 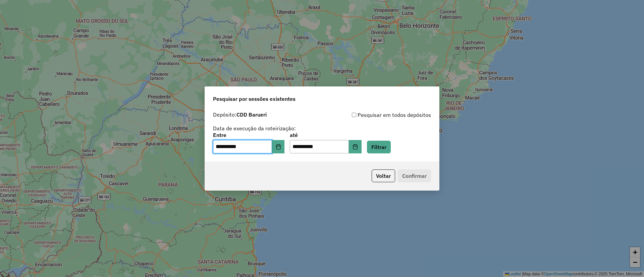 I want to click on label: até, so click(x=325, y=135).